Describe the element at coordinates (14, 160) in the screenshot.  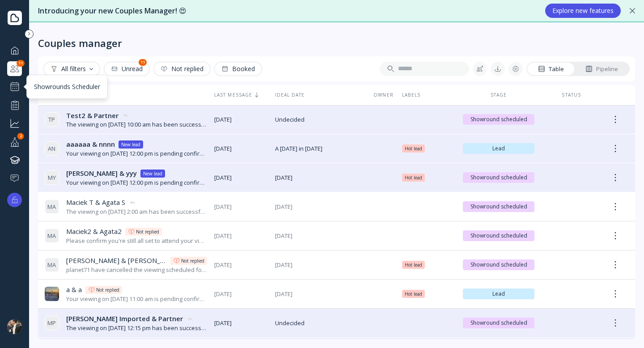
I see `a: Knowledge hub` at that location.